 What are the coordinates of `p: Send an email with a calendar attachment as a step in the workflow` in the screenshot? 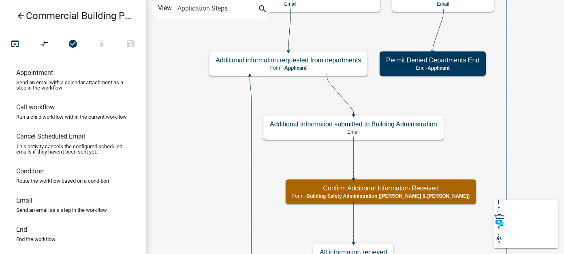 It's located at (73, 85).